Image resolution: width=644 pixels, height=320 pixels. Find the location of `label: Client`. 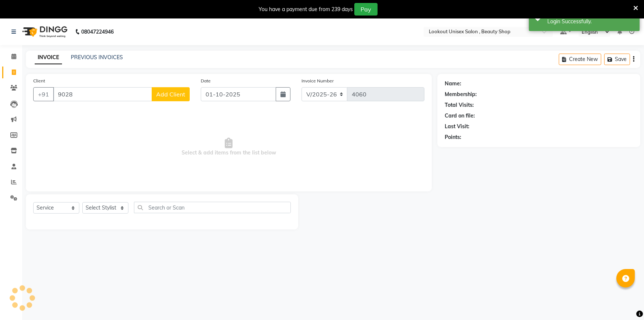

label: Client is located at coordinates (39, 81).